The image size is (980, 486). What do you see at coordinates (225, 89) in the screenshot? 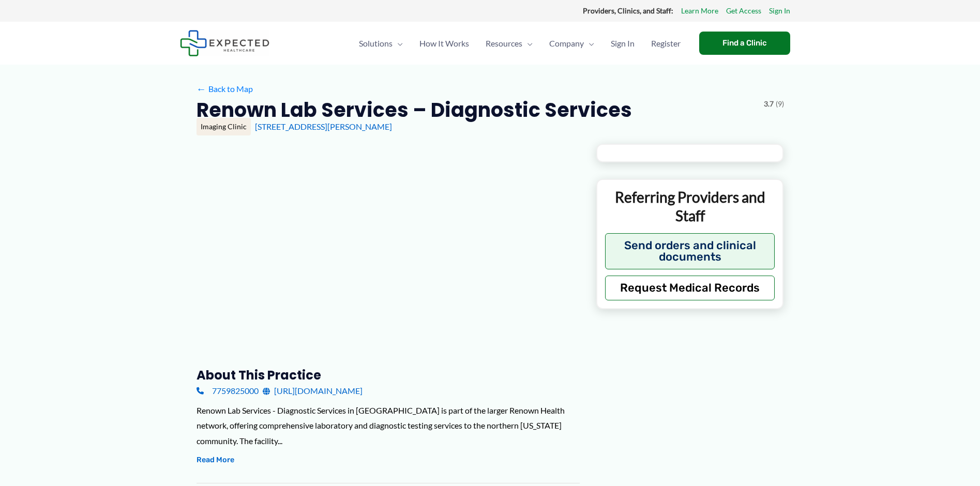
I see `a: ←Back to Map` at bounding box center [225, 89].